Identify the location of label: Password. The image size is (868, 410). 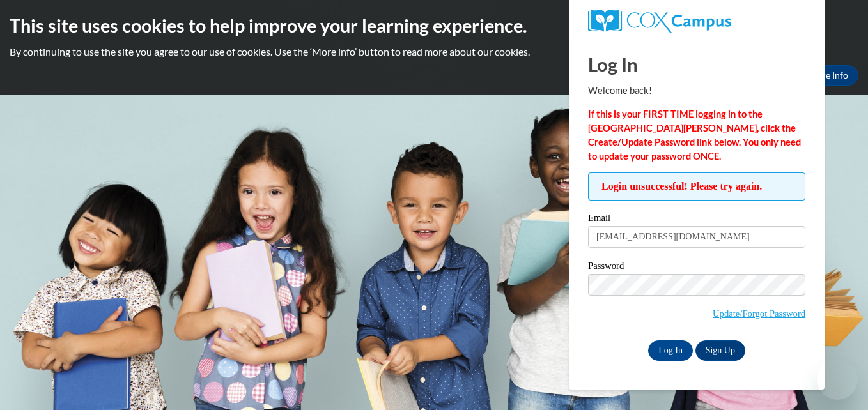
(696, 268).